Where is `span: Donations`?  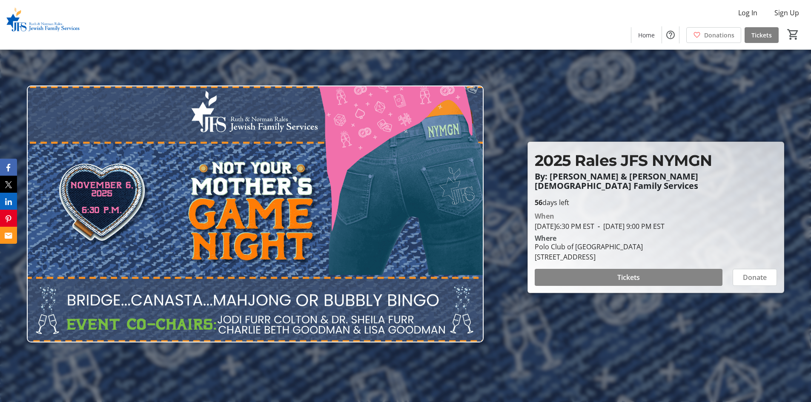 span: Donations is located at coordinates (719, 35).